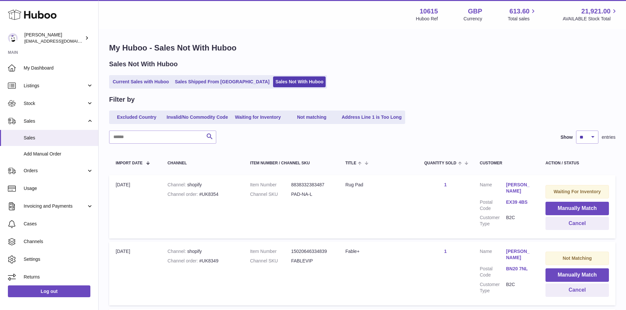  I want to click on div: #UK8354, so click(202, 194).